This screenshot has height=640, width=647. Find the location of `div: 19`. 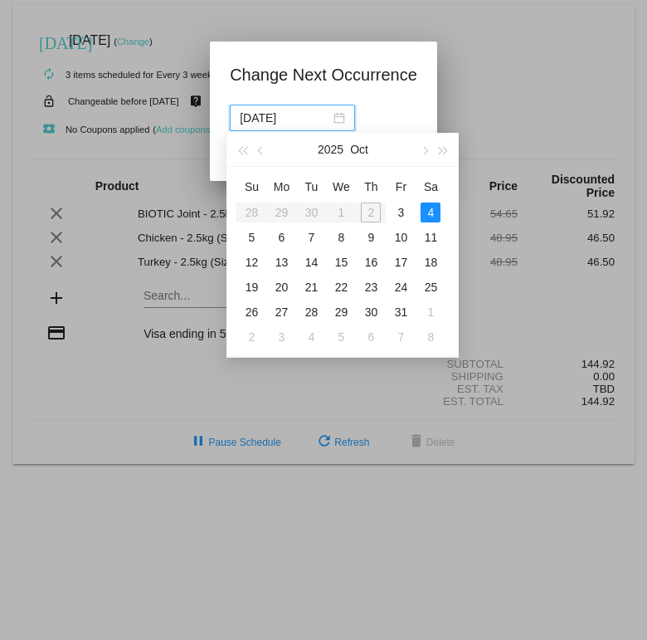

div: 19 is located at coordinates (251, 287).